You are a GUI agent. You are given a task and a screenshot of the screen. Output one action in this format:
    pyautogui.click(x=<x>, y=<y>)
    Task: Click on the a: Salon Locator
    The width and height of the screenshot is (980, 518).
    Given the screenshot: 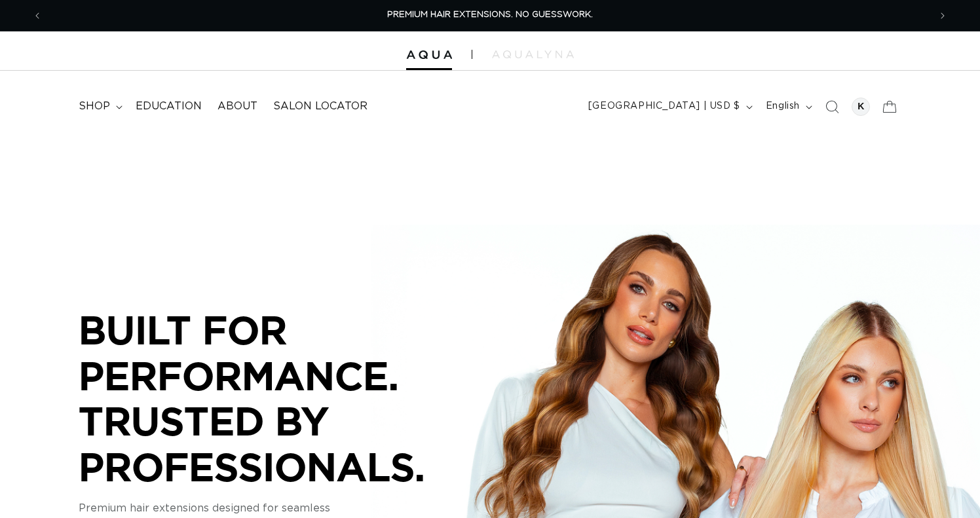 What is the action you would take?
    pyautogui.click(x=320, y=106)
    